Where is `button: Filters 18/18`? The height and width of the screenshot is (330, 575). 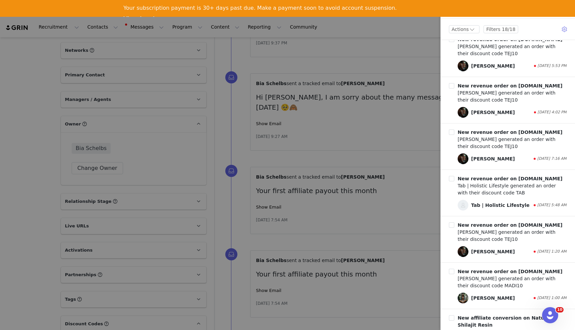 button: Filters 18/18 is located at coordinates (500, 29).